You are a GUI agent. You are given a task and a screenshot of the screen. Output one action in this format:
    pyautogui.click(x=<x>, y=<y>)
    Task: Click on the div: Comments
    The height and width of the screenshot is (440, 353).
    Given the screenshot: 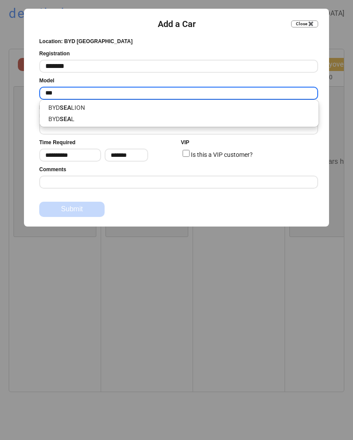 What is the action you would take?
    pyautogui.click(x=53, y=169)
    